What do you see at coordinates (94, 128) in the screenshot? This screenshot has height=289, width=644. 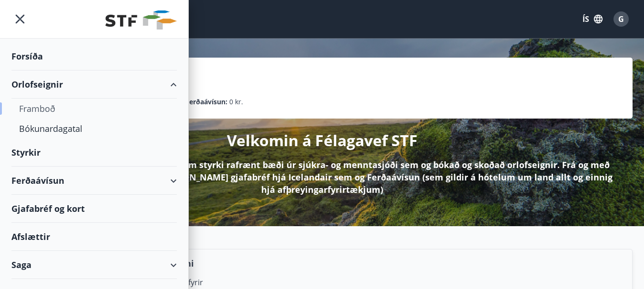 I see `div: Bókunardagatal` at bounding box center [94, 128].